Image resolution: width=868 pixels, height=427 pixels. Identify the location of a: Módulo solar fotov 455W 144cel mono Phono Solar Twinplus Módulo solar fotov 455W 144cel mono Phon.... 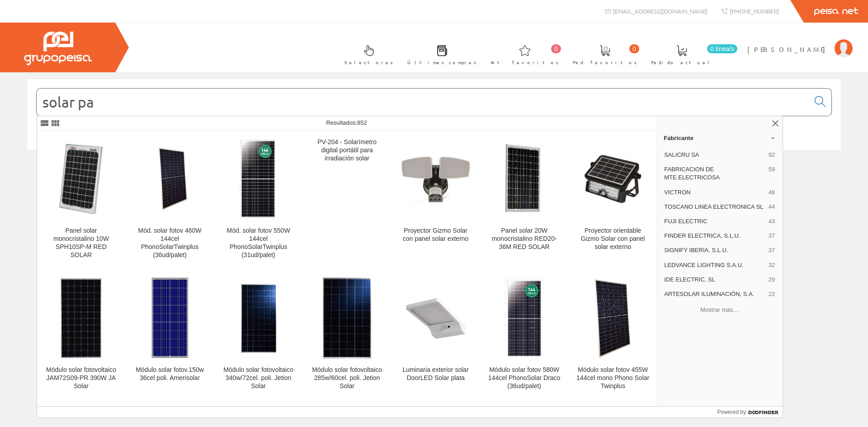
(613, 336).